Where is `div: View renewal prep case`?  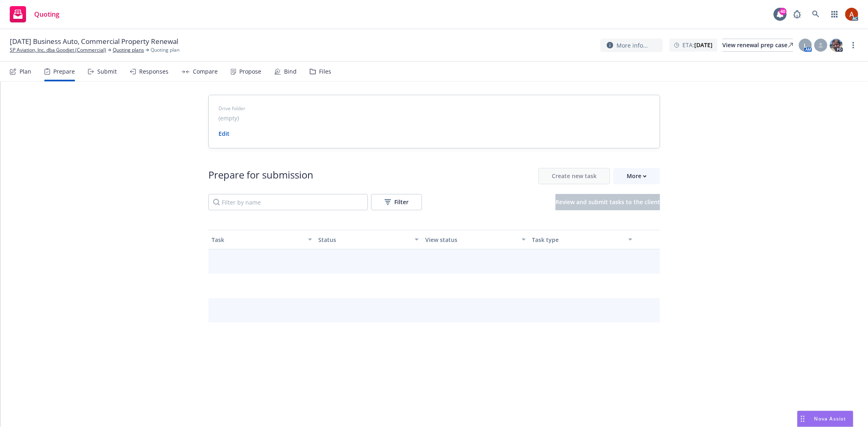
div: View renewal prep case is located at coordinates (758, 45).